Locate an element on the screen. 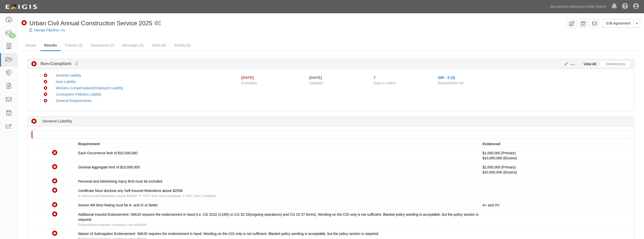 This screenshot has width=644, height=239. i: Non-Compliant 2 days (since 10/01/2025) is located at coordinates (34, 121).